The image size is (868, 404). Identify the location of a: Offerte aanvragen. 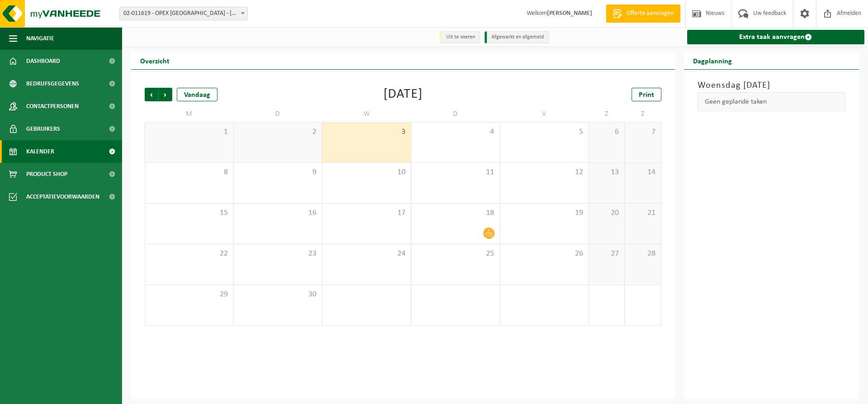
(643, 13).